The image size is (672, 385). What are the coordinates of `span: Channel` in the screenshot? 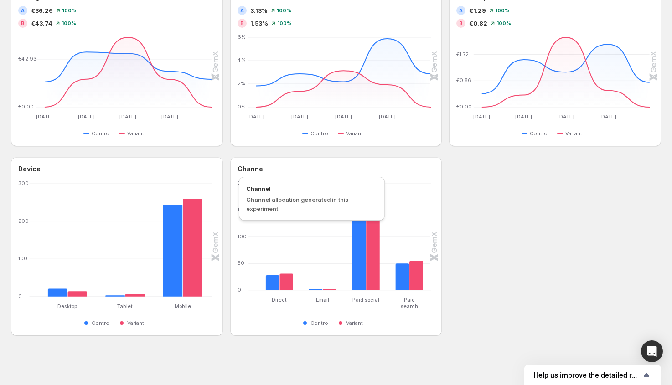 It's located at (312, 189).